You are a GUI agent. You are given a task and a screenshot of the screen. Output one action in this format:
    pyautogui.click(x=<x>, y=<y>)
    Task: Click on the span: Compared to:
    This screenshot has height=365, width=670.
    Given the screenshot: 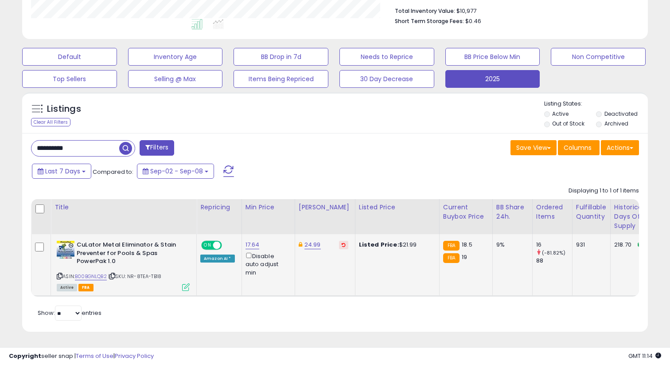 What is the action you would take?
    pyautogui.click(x=113, y=171)
    